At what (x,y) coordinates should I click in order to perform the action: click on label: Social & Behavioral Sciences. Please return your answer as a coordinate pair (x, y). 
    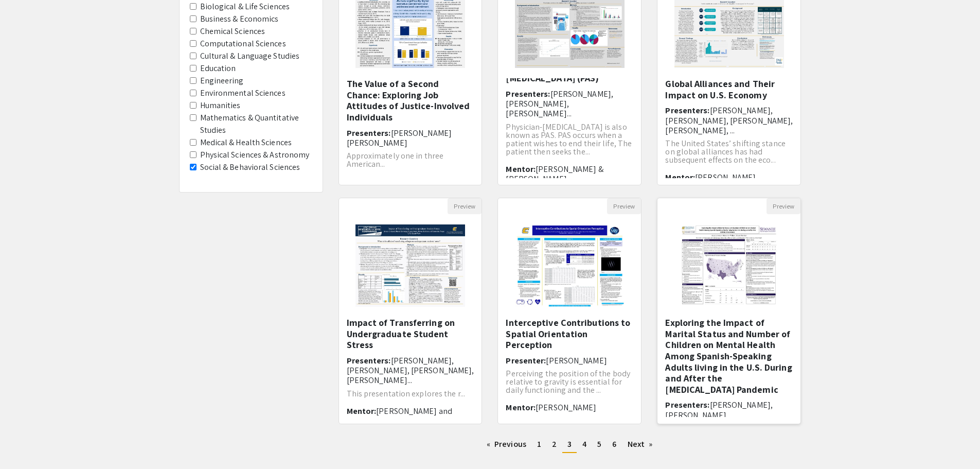
    Looking at the image, I should click on (250, 167).